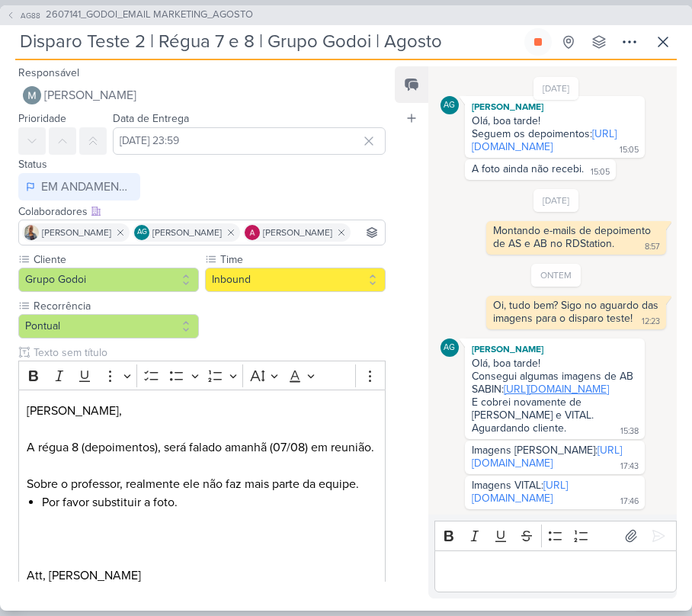 This screenshot has width=692, height=616. What do you see at coordinates (367, 232) in the screenshot?
I see `input: Buscar` at bounding box center [367, 232].